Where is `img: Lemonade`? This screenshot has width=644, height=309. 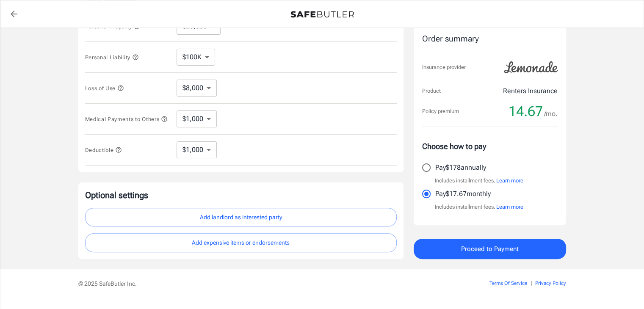 img: Lemonade is located at coordinates (531, 67).